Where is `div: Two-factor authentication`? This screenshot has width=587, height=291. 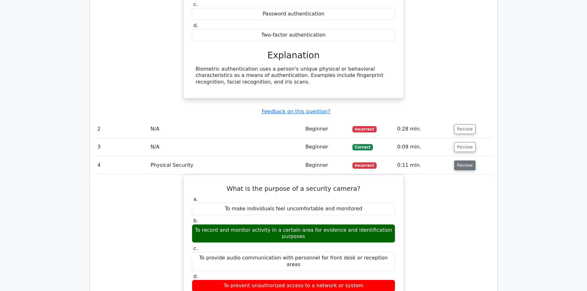 div: Two-factor authentication is located at coordinates (293, 35).